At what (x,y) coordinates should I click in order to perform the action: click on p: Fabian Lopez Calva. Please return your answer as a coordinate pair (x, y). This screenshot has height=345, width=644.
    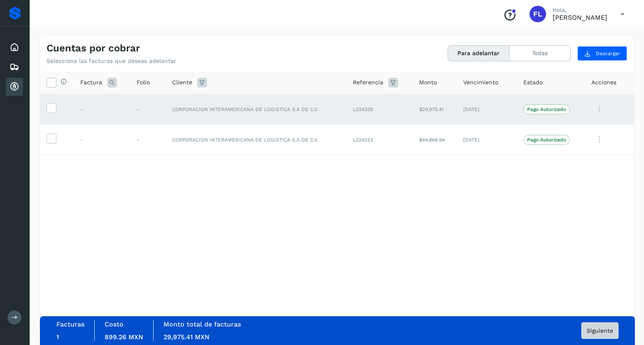
    Looking at the image, I should click on (580, 17).